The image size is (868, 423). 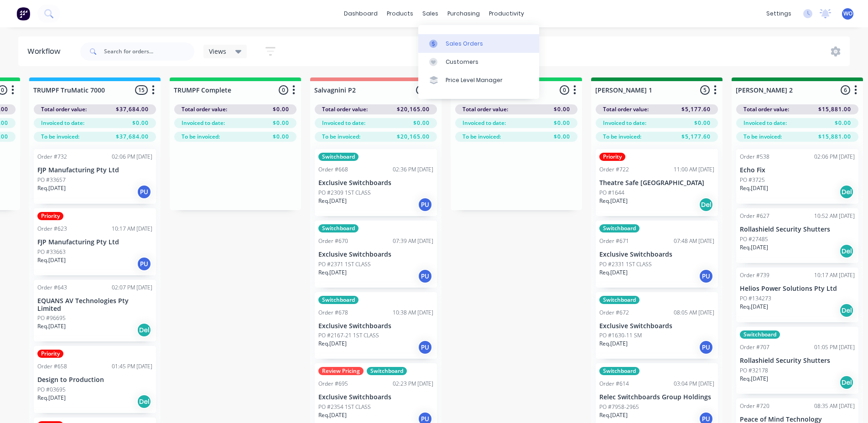 What do you see at coordinates (341, 371) in the screenshot?
I see `div: Review Pricing` at bounding box center [341, 371].